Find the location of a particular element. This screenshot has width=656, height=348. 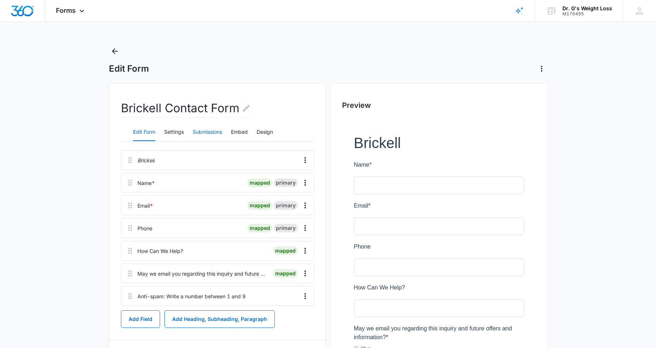

button: Settings is located at coordinates (174, 132).